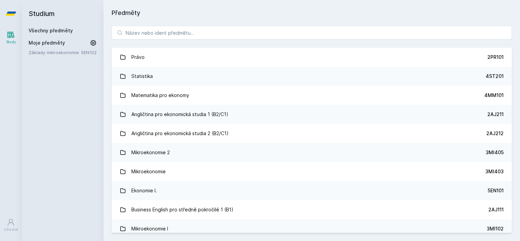 This screenshot has height=241, width=520. What do you see at coordinates (183, 210) in the screenshot?
I see `div: Business English pro středně pokročilé 1 (B1)` at bounding box center [183, 210].